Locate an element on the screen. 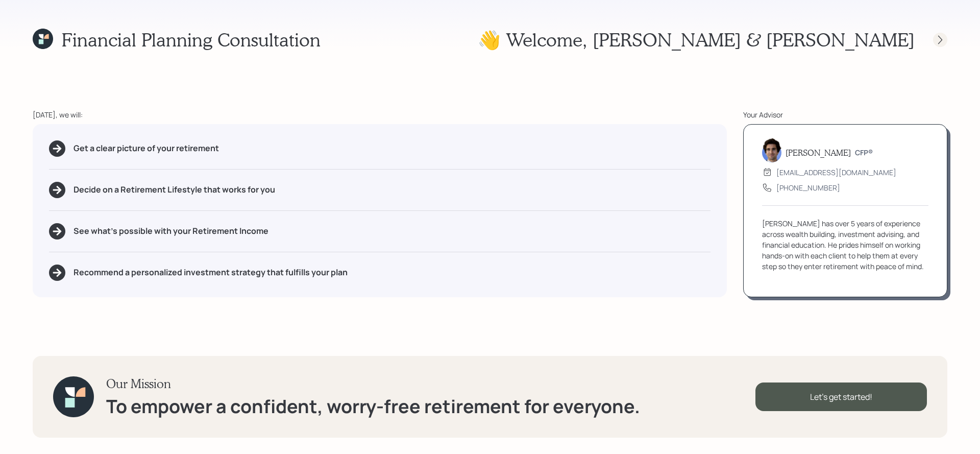 The height and width of the screenshot is (454, 980). h1: Financial Planning Consultation is located at coordinates (191, 39).